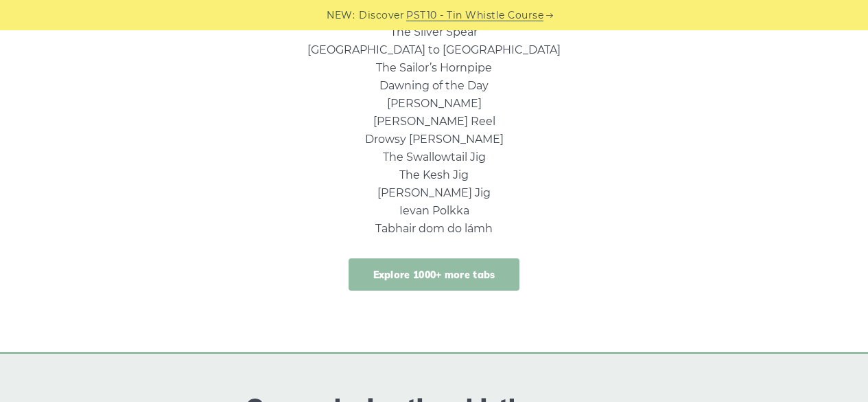  Describe the element at coordinates (435, 210) in the screenshot. I see `a: Ievan Polkka` at that location.